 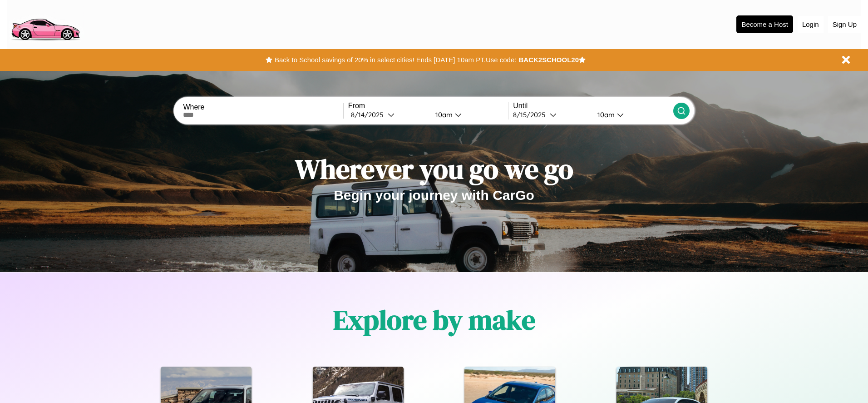 What do you see at coordinates (388, 114) in the screenshot?
I see `button: 8/14/2025` at bounding box center [388, 114].